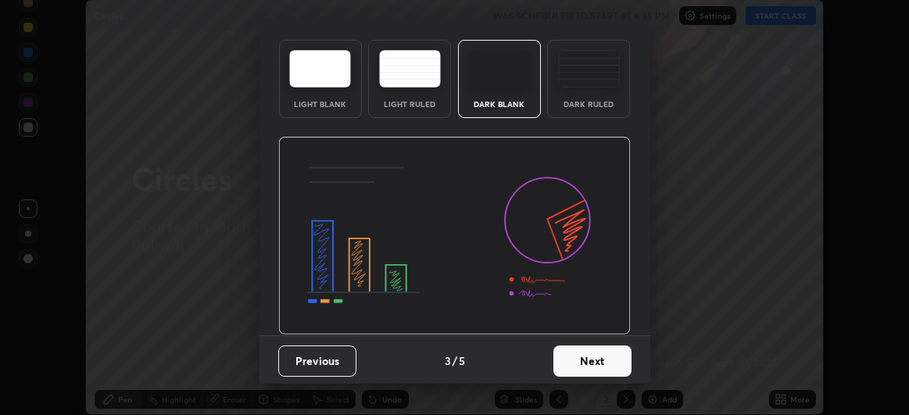  Describe the element at coordinates (448, 360) in the screenshot. I see `h4: 3` at that location.